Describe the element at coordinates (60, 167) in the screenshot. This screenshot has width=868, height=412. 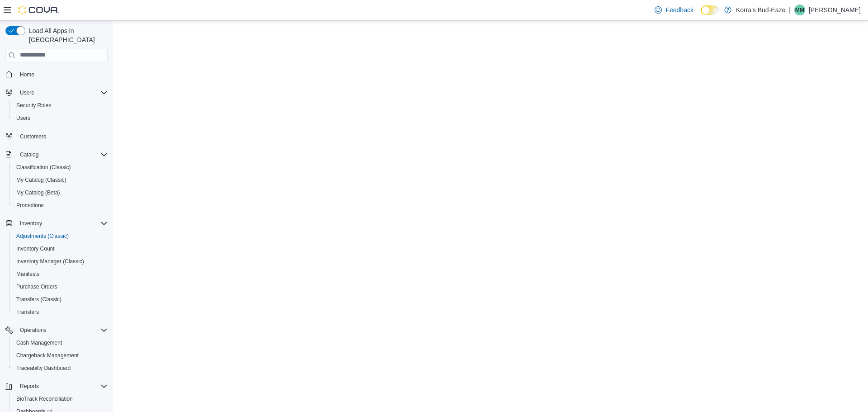
I see `button: Classification (Classic)` at that location.